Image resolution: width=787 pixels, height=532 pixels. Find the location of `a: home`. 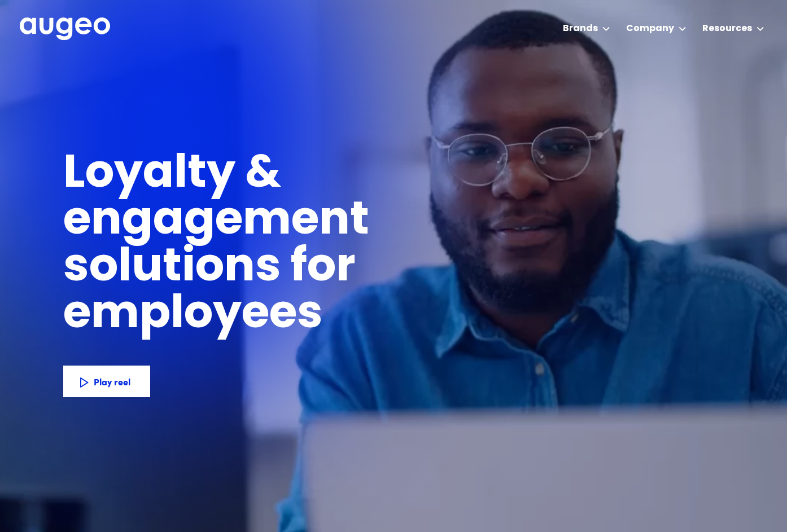

a: home is located at coordinates (65, 29).